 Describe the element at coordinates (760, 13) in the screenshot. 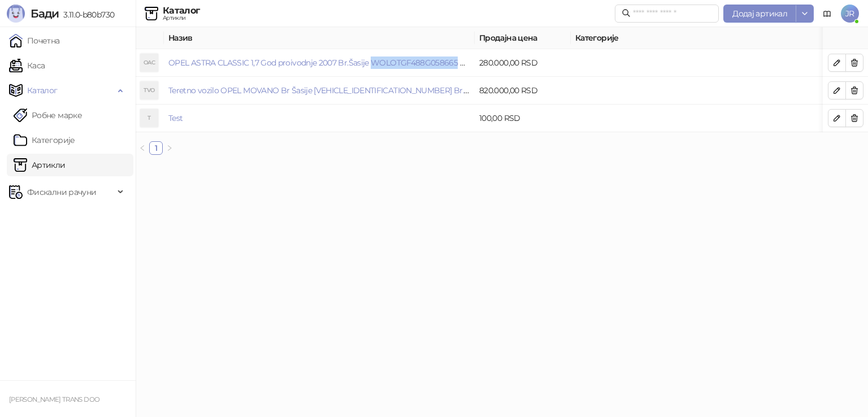

I see `button: Додај артикал` at that location.